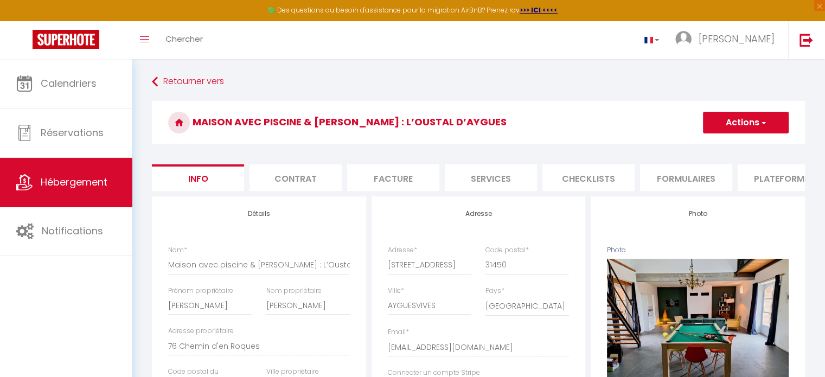 The image size is (825, 377). Describe the element at coordinates (495, 291) in the screenshot. I see `label: Pays` at that location.